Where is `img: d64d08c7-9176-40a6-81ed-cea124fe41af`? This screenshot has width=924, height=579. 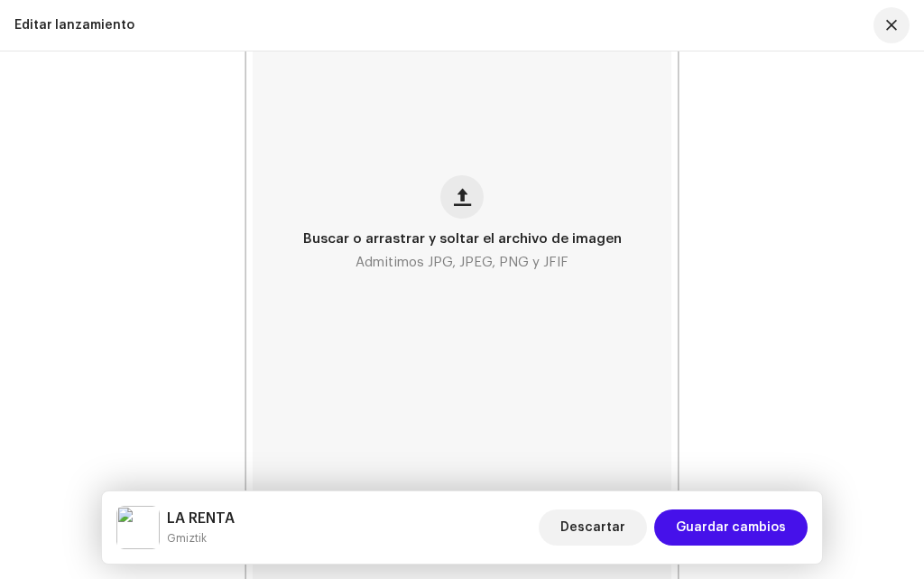
img: d64d08c7-9176-40a6-81ed-cea124fe41af is located at coordinates (138, 528).